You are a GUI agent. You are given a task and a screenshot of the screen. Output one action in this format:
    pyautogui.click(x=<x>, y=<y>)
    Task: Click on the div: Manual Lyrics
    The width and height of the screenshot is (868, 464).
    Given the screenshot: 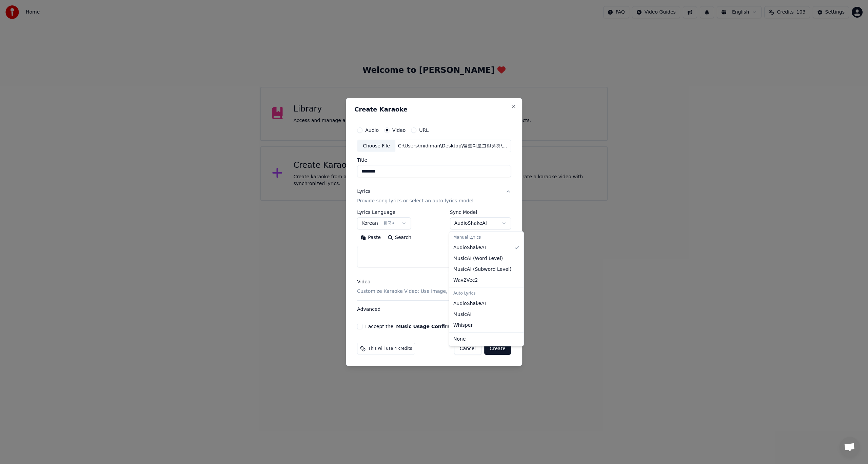 What is the action you would take?
    pyautogui.click(x=486, y=238)
    